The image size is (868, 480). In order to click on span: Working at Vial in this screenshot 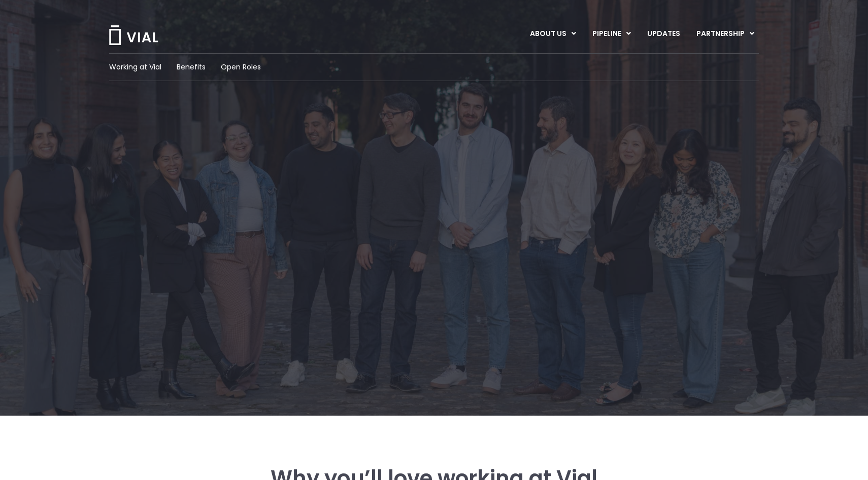, I will do `click(135, 67)`.